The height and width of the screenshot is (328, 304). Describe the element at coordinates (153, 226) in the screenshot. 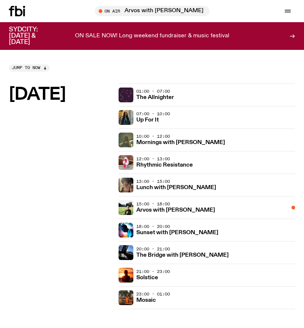

I see `span: 18:00 - 20:00` at that location.